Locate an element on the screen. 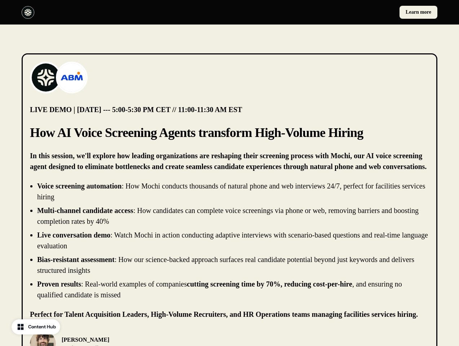 The width and height of the screenshot is (459, 346). p: : Watch Mochi in action conducting adaptive interviews with scenario-based questions and real-tim... is located at coordinates (233, 241).